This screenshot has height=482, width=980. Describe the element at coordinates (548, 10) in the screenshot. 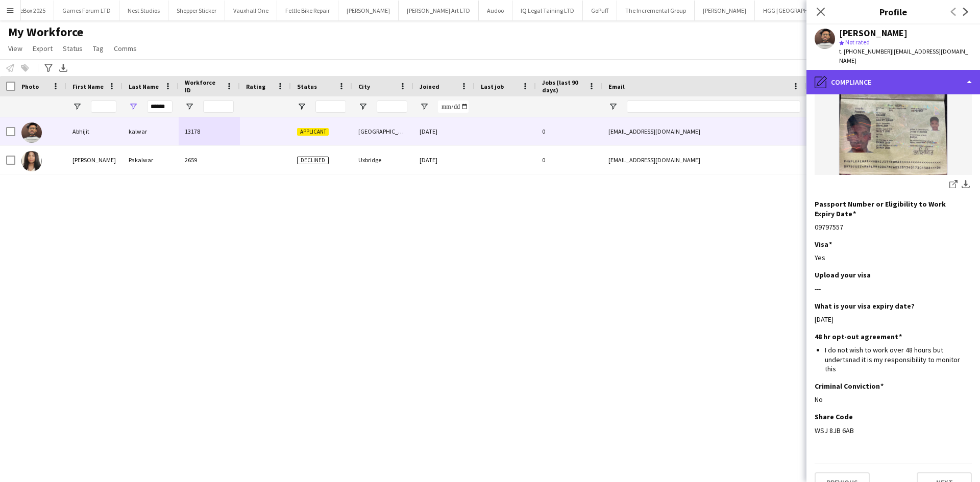

I see `button: IQ Legal Taining LTD` at that location.